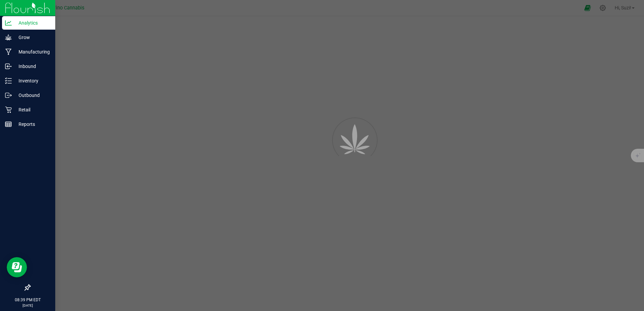  I want to click on p: Outbound, so click(32, 95).